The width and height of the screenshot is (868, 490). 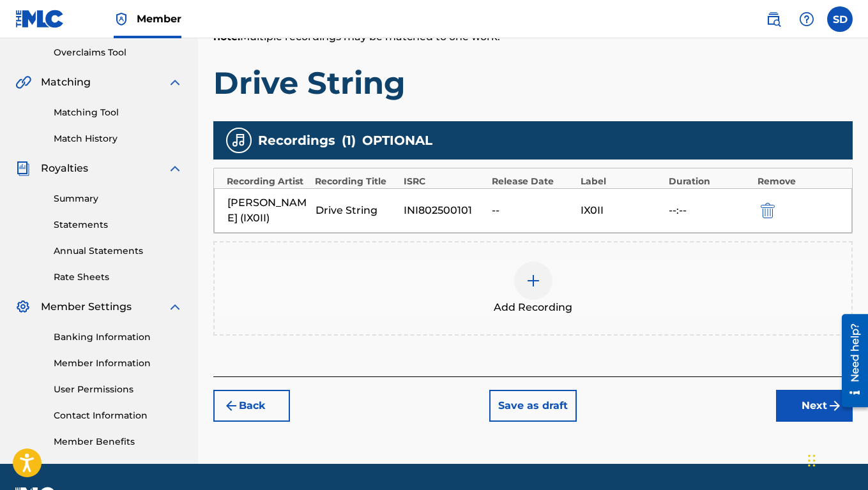 I want to click on img: f7272a7cc735f4ea7f67.svg, so click(x=835, y=406).